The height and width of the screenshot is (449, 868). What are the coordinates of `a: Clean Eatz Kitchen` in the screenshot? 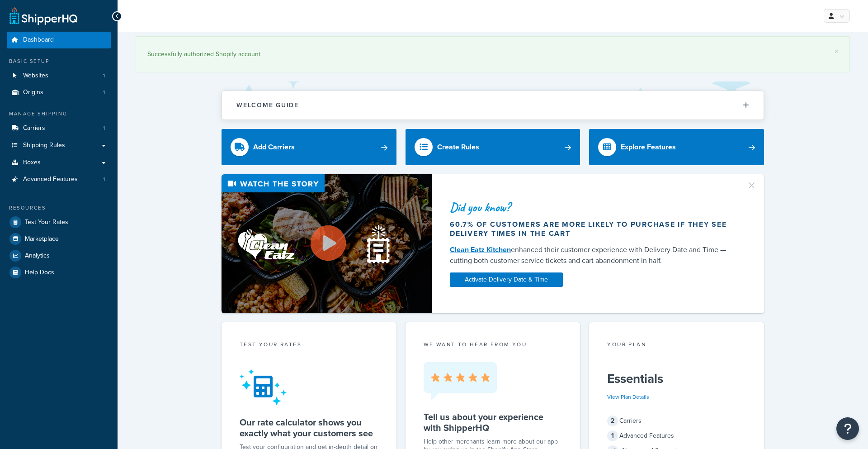 It's located at (480, 249).